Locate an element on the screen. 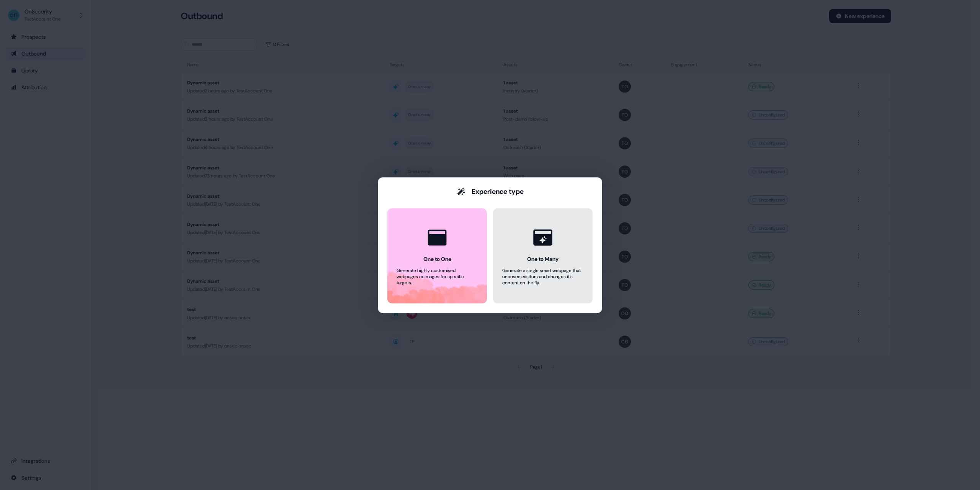  button: One to OneGenerate highly customised webpages or images for specific targets. is located at coordinates (437, 256).